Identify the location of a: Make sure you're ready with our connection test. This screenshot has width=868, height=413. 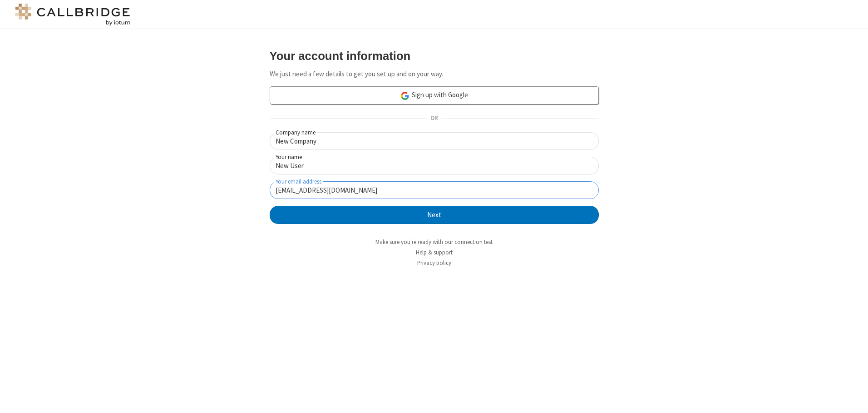
(434, 241).